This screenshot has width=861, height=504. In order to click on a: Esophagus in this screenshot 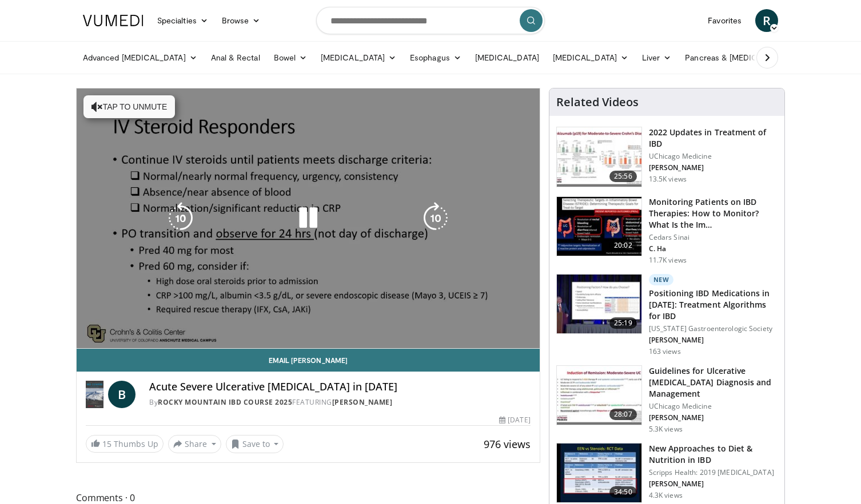, I will do `click(436, 58)`.